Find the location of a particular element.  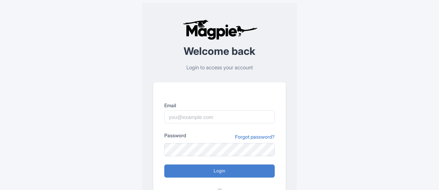

h2: Welcome back is located at coordinates (219, 51).